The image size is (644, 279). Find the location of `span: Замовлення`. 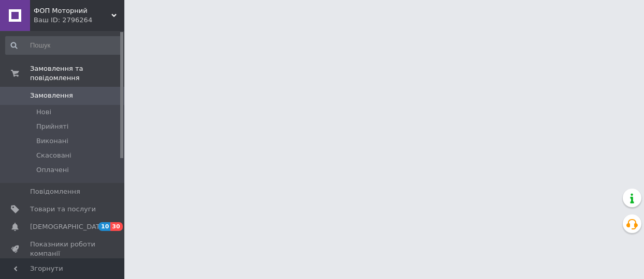

span: Замовлення is located at coordinates (51, 96).